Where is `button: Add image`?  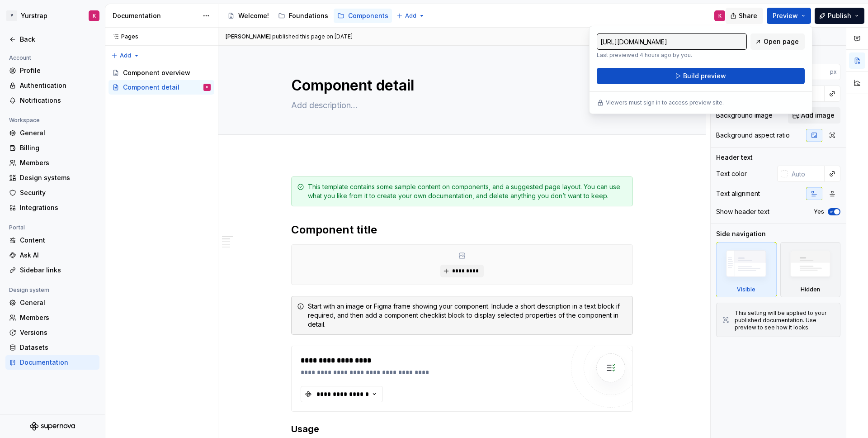
button: Add image is located at coordinates (814, 115).